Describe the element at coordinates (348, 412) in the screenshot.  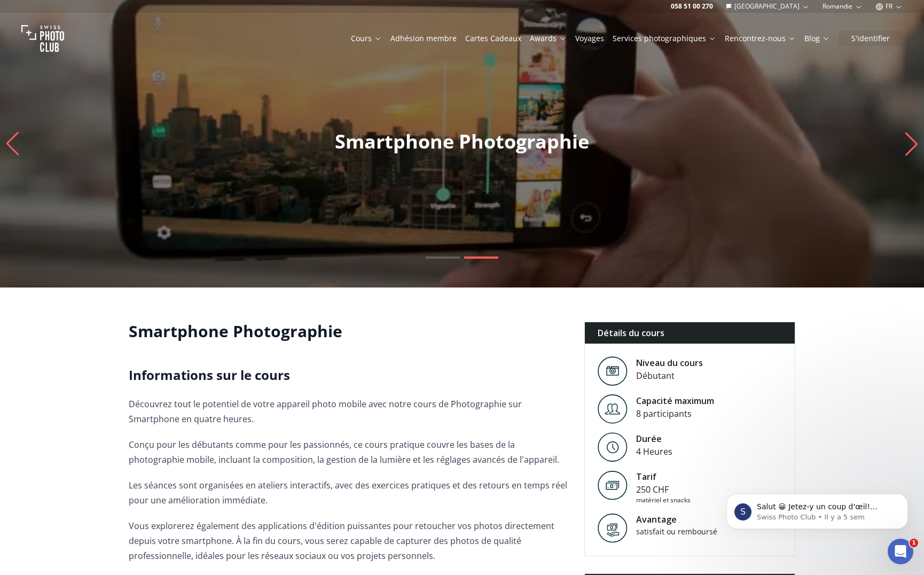
I see `p: Découvrez tout le potentiel de votre appareil photo mobile avec notre cours de Photographie sur S...` at that location.